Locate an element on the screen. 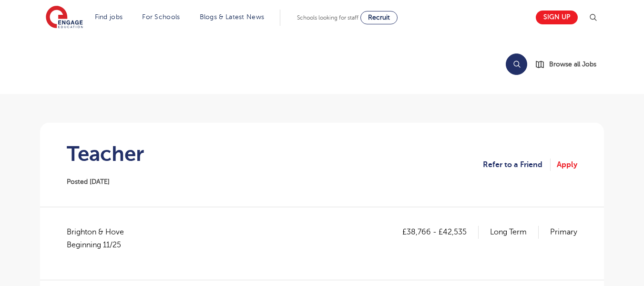 This screenshot has height=286, width=644. button: Search is located at coordinates (516, 64).